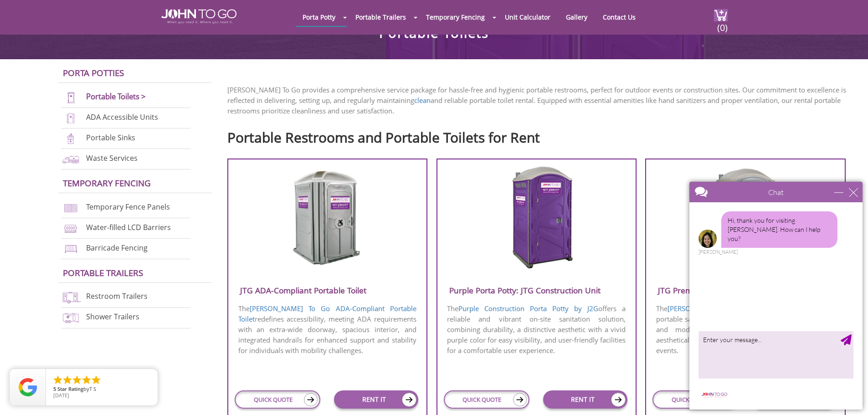 This screenshot has width=868, height=415. What do you see at coordinates (70, 208) in the screenshot?
I see `img: chan-link-fencing-new.png` at bounding box center [70, 208].